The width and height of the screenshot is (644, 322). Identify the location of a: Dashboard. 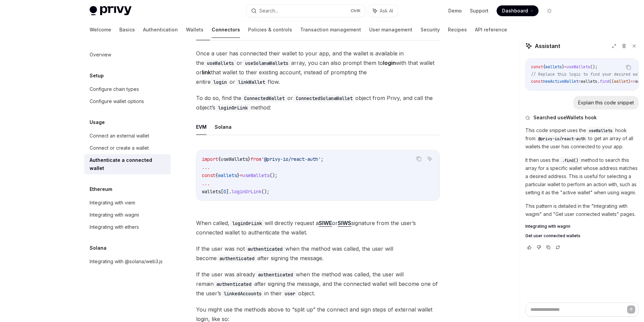
(517, 11).